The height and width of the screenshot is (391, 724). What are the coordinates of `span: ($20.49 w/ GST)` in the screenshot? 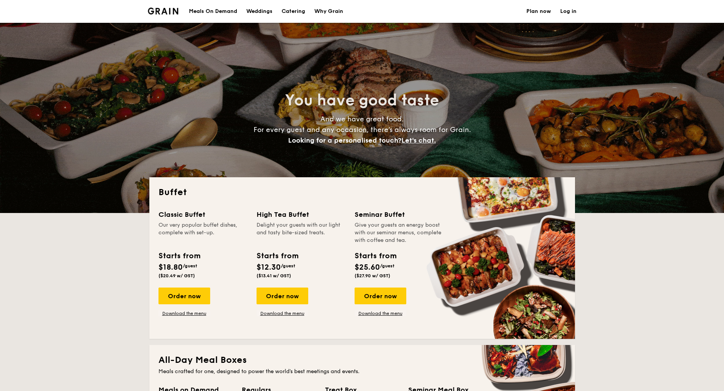 It's located at (177, 276).